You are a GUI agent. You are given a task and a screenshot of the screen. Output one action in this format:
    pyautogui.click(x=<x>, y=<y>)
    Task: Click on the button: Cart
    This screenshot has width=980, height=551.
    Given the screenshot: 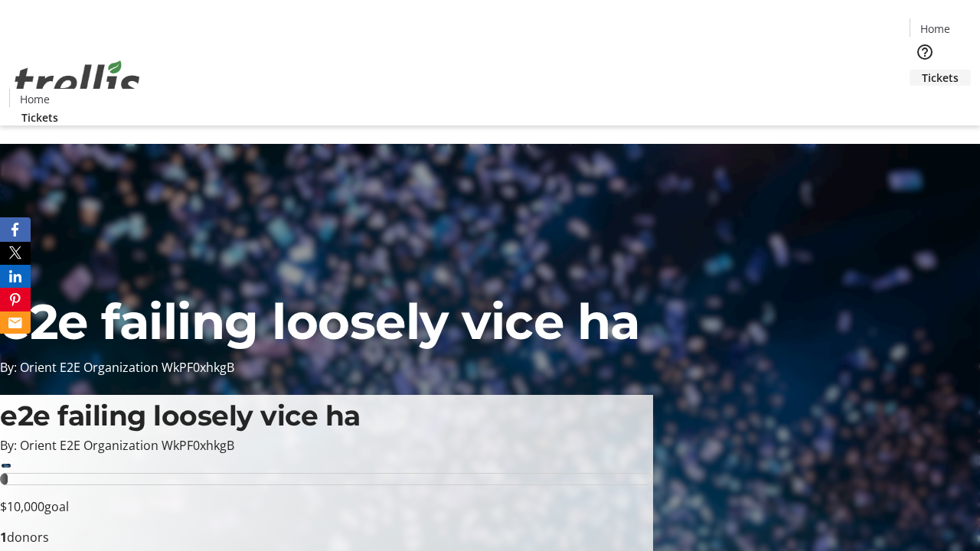 What is the action you would take?
    pyautogui.click(x=926, y=101)
    